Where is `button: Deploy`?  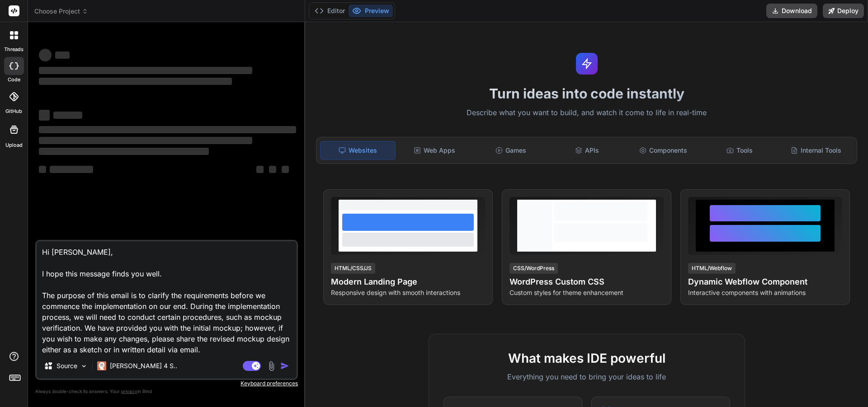
button: Deploy is located at coordinates (843, 10).